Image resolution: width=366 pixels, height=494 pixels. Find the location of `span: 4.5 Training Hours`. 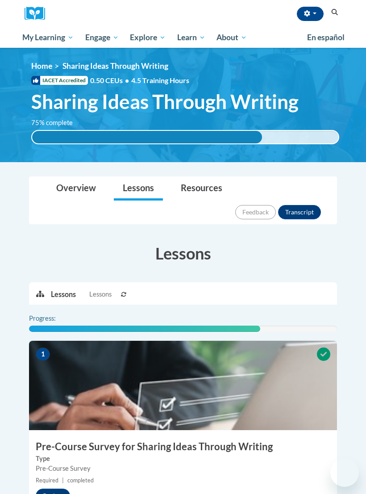

span: 4.5 Training Hours is located at coordinates (160, 80).